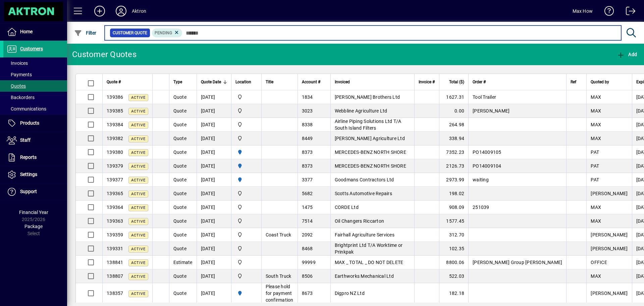  Describe the element at coordinates (25, 140) in the screenshot. I see `span: Staff` at that location.